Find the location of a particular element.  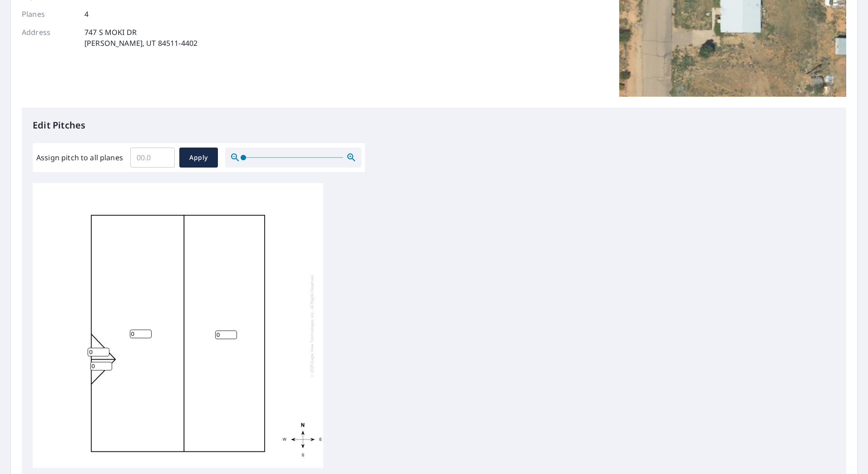

button: Apply is located at coordinates (198, 157).